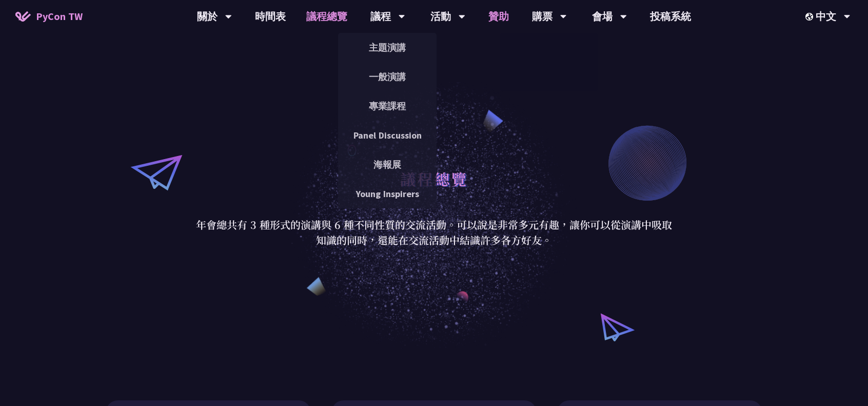 The height and width of the screenshot is (406, 868). What do you see at coordinates (387, 135) in the screenshot?
I see `a: Panel Discussion` at bounding box center [387, 135].